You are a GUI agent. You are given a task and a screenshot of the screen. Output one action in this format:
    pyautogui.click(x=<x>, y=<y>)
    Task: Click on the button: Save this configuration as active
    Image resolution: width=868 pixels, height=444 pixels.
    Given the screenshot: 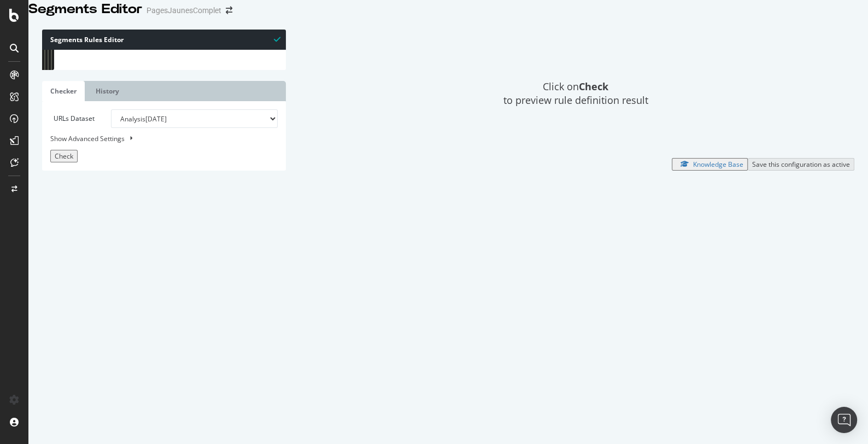 What is the action you would take?
    pyautogui.click(x=801, y=164)
    